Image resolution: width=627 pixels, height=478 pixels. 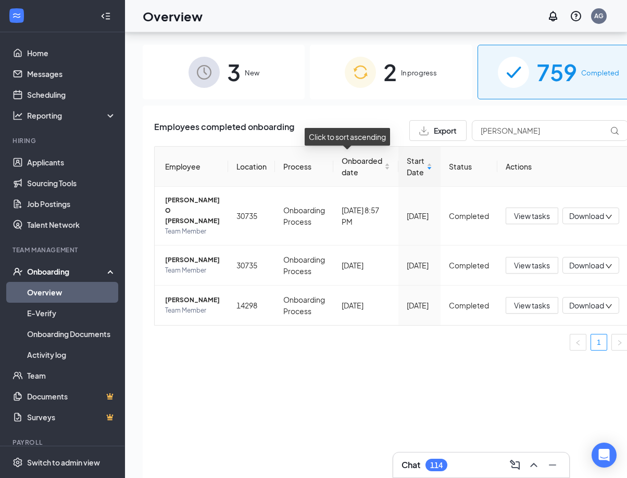 What do you see at coordinates (599, 343) in the screenshot?
I see `a: 1` at bounding box center [599, 343].